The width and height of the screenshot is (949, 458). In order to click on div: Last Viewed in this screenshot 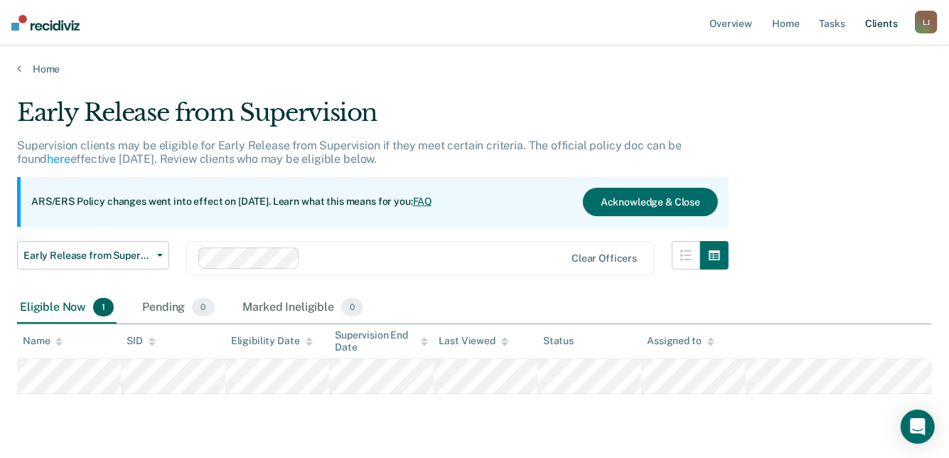, I will do `click(473, 340)`.